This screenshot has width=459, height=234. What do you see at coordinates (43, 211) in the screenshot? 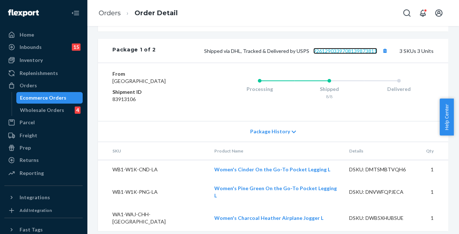
I see `a: Add Integration` at bounding box center [43, 211].